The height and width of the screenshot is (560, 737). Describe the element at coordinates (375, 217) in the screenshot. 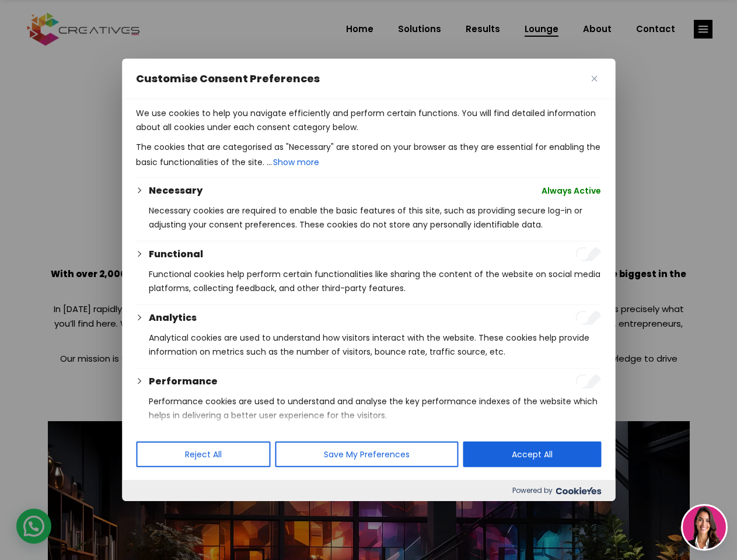

I see `p: Necessary cookies are required to enable the basic features of this site, such as providing secur...` at that location.